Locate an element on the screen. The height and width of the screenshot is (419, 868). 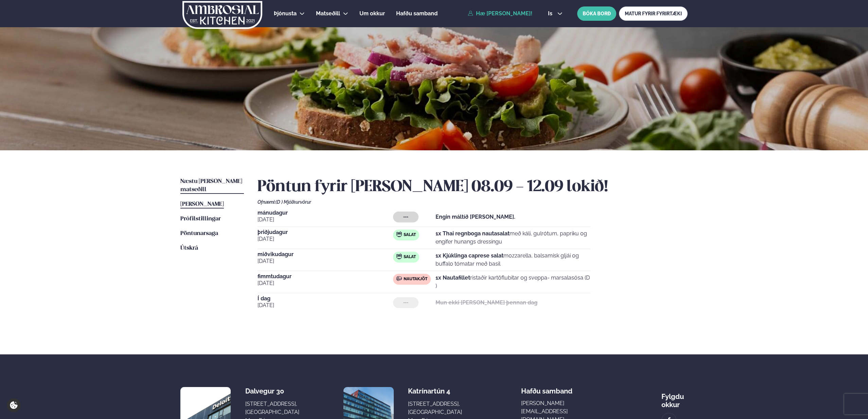
button: BÓKA BORÐ is located at coordinates (596, 13).